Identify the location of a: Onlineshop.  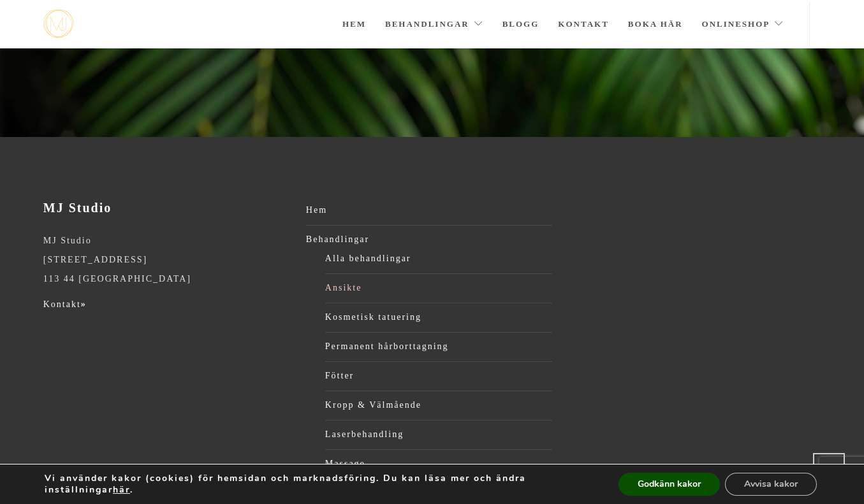
(743, 25).